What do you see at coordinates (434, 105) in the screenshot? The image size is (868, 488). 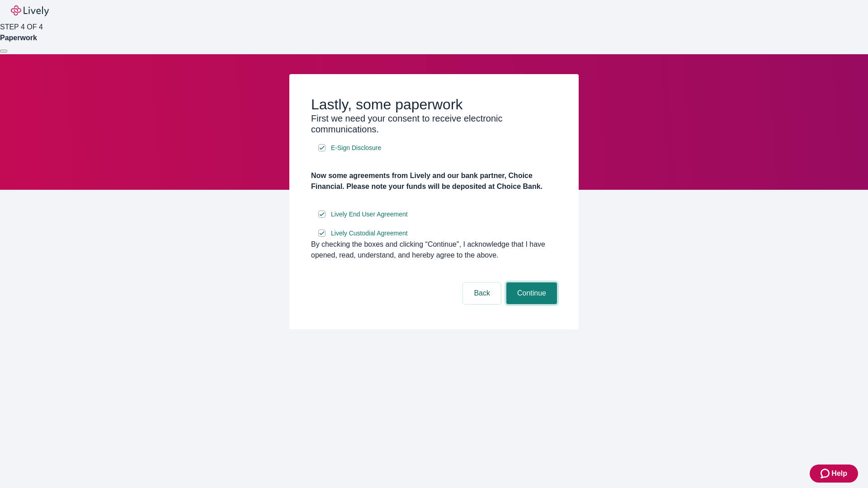 I see `h2: Lastly, some paperwork` at bounding box center [434, 105].